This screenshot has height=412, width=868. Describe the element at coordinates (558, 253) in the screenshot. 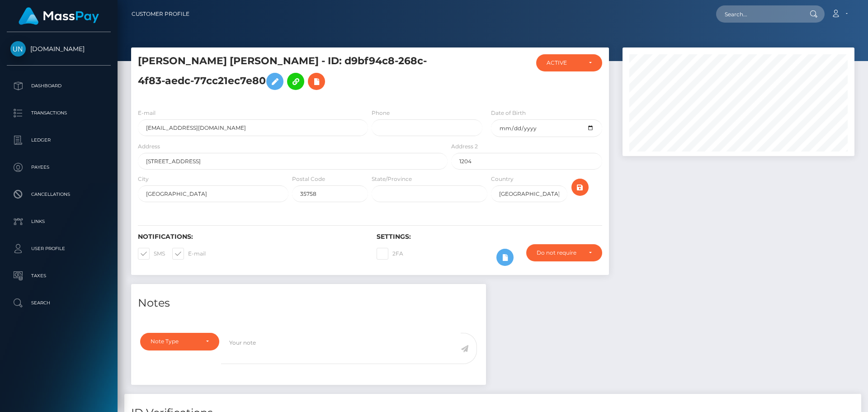

I see `div: Do not require` at that location.